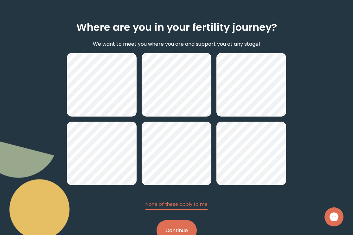 The width and height of the screenshot is (353, 235). I want to click on h2: Where are you in your fertility journey?, so click(177, 27).